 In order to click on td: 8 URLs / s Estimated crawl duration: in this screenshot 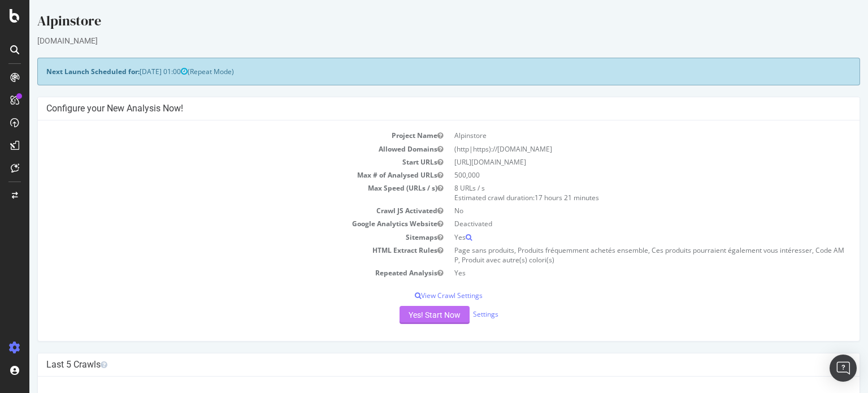, I will do `click(620, 193)`.